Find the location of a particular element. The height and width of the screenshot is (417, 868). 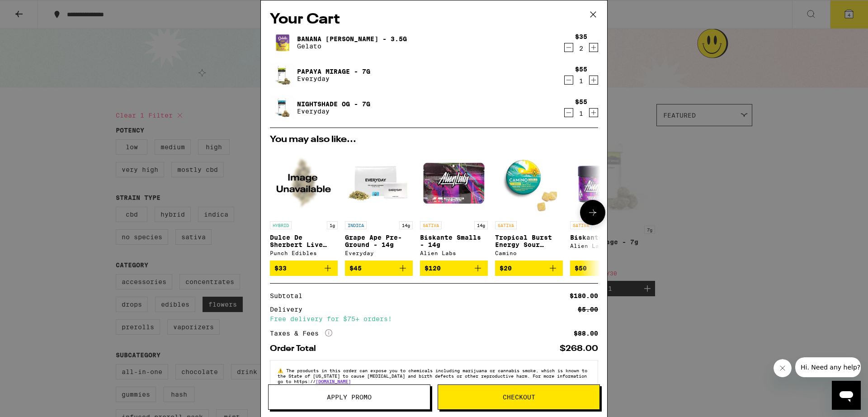

span: Checkout is located at coordinates (519, 397).